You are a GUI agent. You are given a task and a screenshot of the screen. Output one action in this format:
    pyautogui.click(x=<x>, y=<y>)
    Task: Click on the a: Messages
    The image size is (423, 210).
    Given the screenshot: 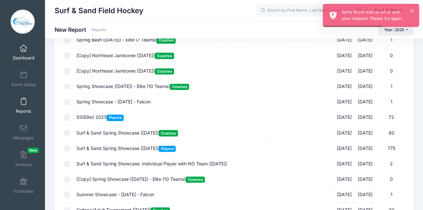 What is the action you would take?
    pyautogui.click(x=23, y=132)
    